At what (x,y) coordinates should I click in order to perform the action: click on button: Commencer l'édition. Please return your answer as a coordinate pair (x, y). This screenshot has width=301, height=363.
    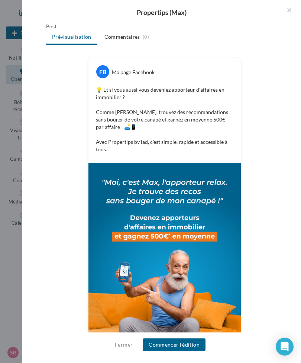
    Looking at the image, I should click on (174, 344).